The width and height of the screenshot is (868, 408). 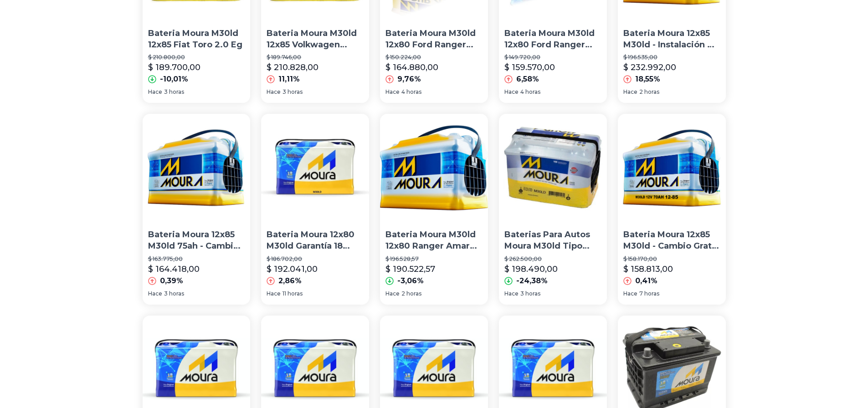 What do you see at coordinates (528, 79) in the screenshot?
I see `p: 6,58%` at bounding box center [528, 79].